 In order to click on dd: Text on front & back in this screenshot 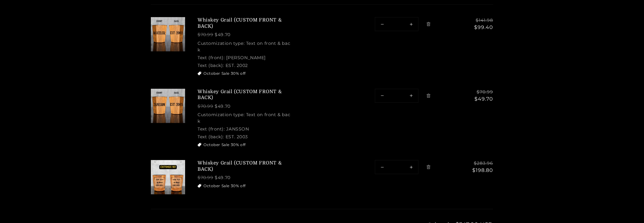, I will do `click(244, 47)`.